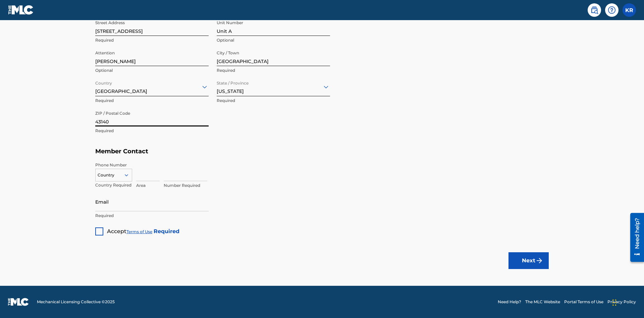 The width and height of the screenshot is (644, 318). What do you see at coordinates (615, 302) in the screenshot?
I see `div: Drag` at bounding box center [615, 302].